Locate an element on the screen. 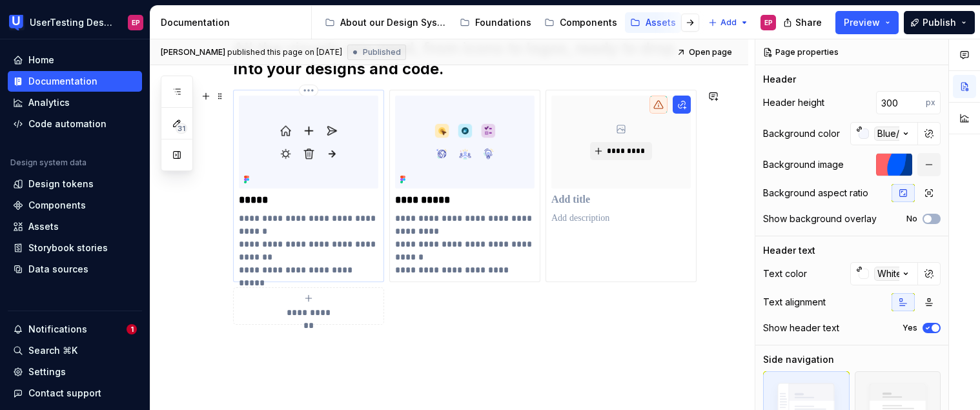  a: Documentation is located at coordinates (75, 81).